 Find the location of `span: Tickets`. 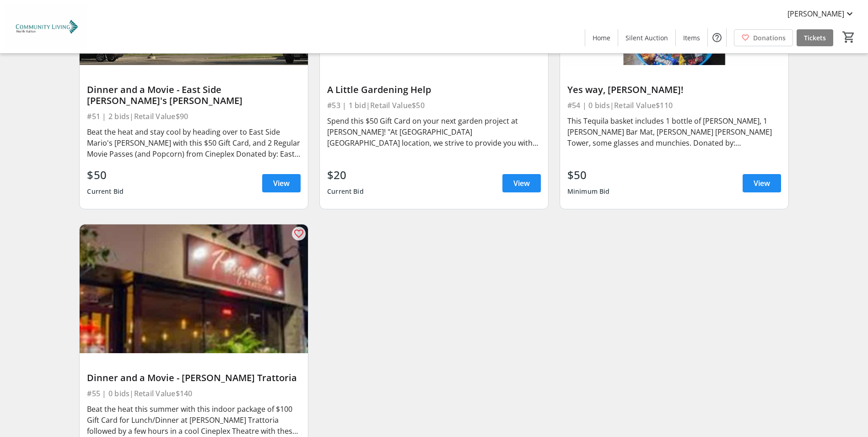

span: Tickets is located at coordinates (815, 38).